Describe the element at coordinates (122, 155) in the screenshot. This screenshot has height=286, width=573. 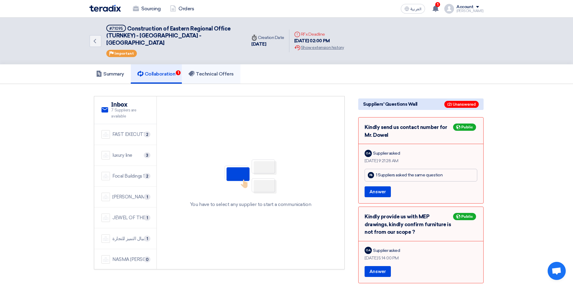
I see `div: luxury line` at that location.